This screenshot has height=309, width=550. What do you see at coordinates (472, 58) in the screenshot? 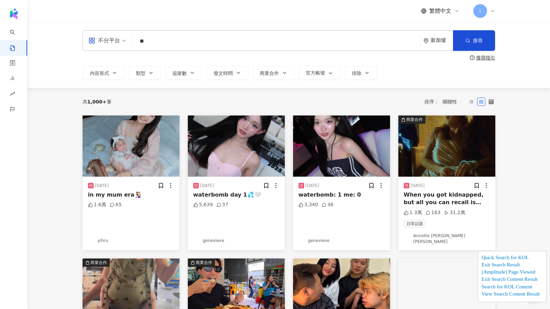
I see `span: question-circle` at bounding box center [472, 58].